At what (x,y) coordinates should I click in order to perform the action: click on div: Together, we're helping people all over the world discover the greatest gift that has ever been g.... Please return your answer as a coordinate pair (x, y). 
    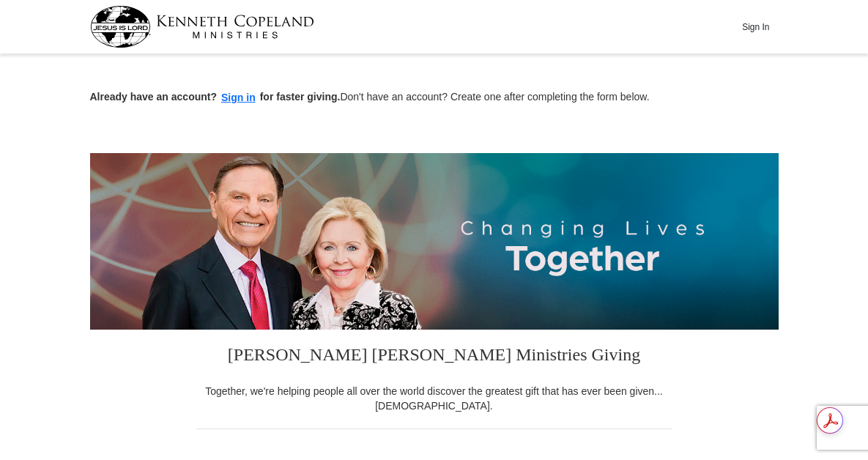
    Looking at the image, I should click on (435, 398).